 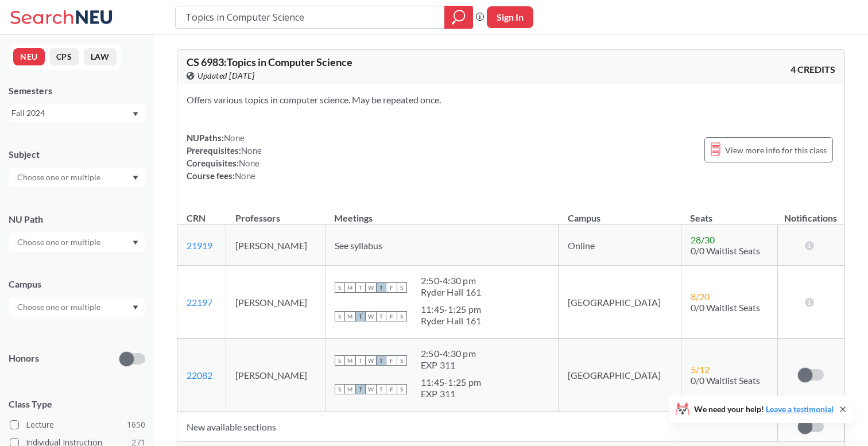 What do you see at coordinates (459, 17) in the screenshot?
I see `svg: magnifying glass` at bounding box center [459, 17].